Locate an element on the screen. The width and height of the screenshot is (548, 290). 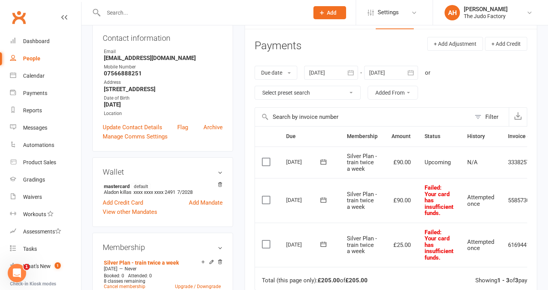
a: Workouts is located at coordinates (45, 214).